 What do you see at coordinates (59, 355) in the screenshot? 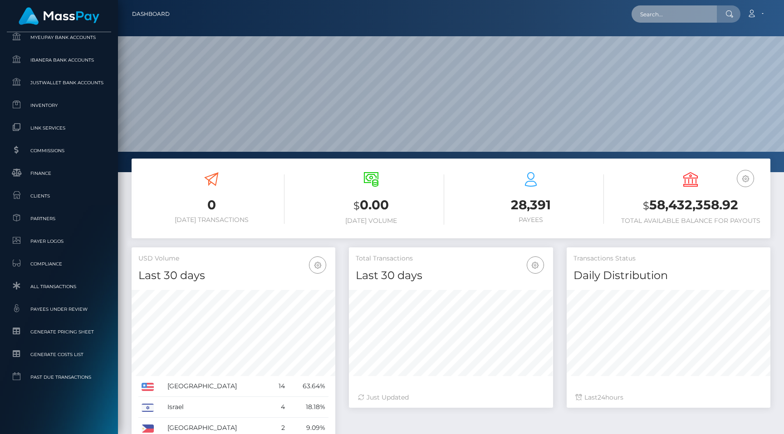
I see `span: Generate Costs List` at bounding box center [59, 355].